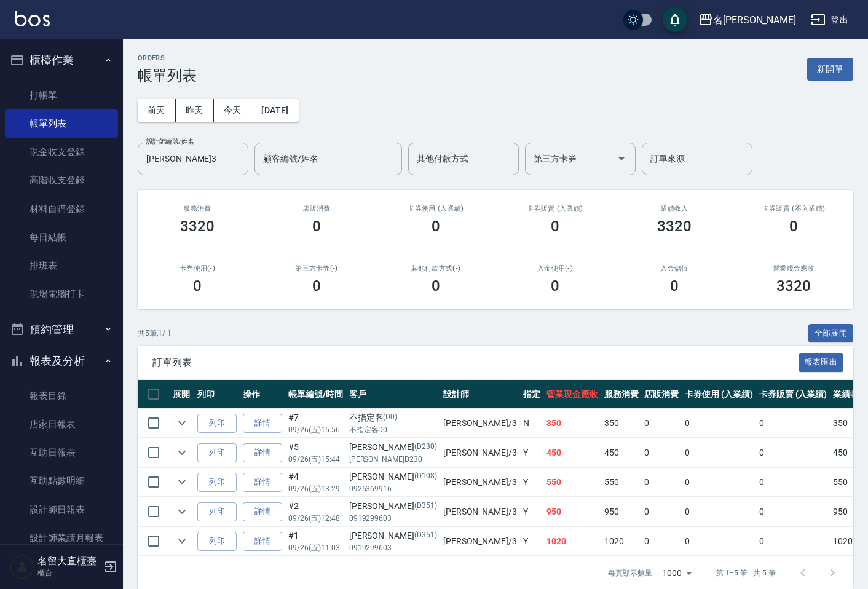 The height and width of the screenshot is (589, 868). I want to click on td: 550, so click(622, 482).